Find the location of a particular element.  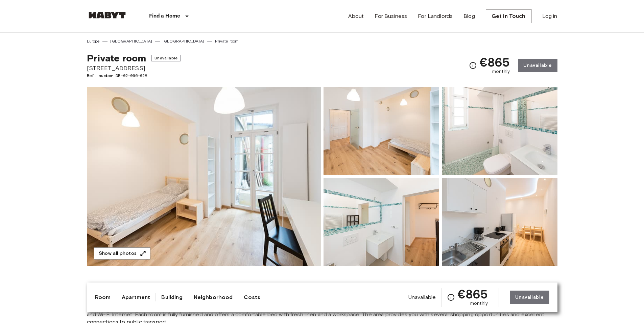

a: Europe is located at coordinates (93, 41).